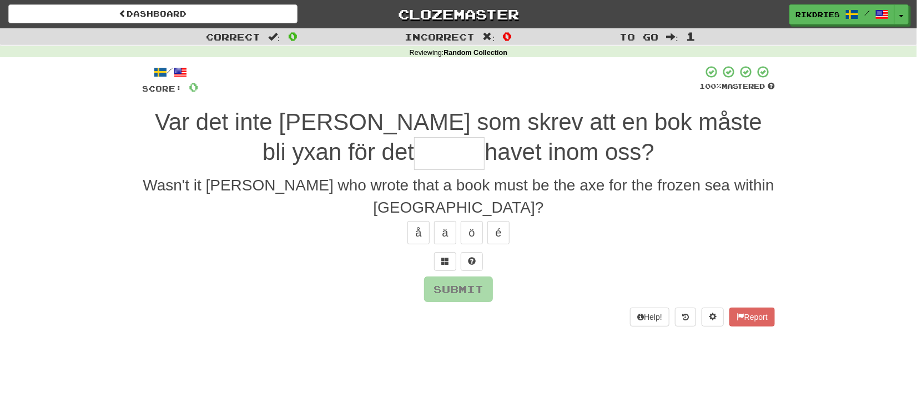  I want to click on span: To go, so click(639, 37).